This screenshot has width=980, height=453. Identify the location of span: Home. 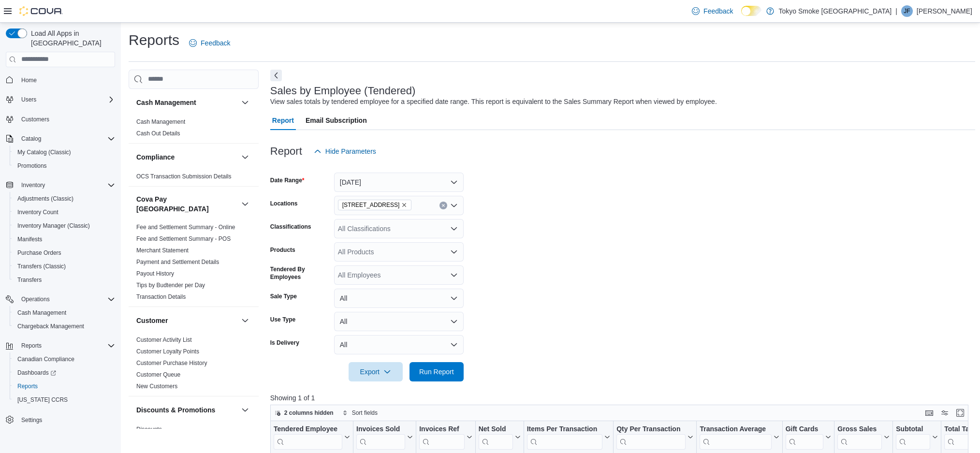
(66, 79).